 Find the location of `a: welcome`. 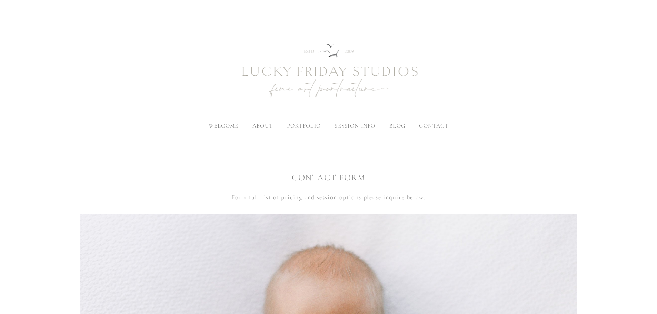

a: welcome is located at coordinates (223, 126).